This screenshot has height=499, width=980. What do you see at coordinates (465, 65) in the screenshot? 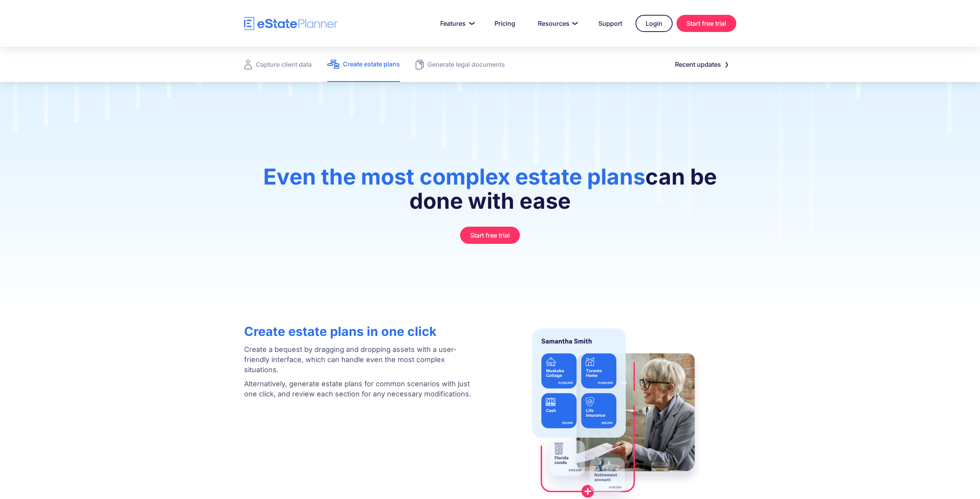
I see `div: Generate legal documents` at bounding box center [465, 65].